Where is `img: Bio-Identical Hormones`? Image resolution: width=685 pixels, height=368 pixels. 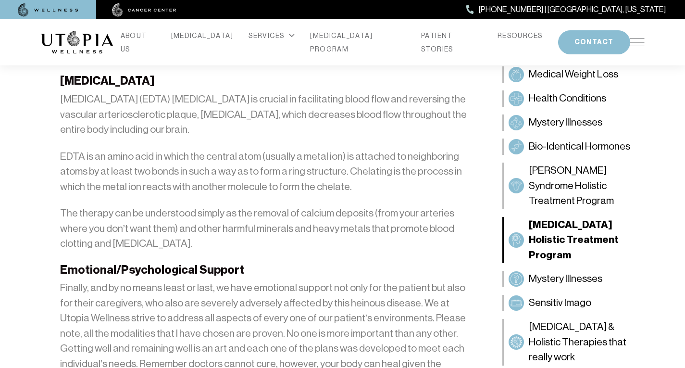
img: Bio-Identical Hormones is located at coordinates (516, 147).